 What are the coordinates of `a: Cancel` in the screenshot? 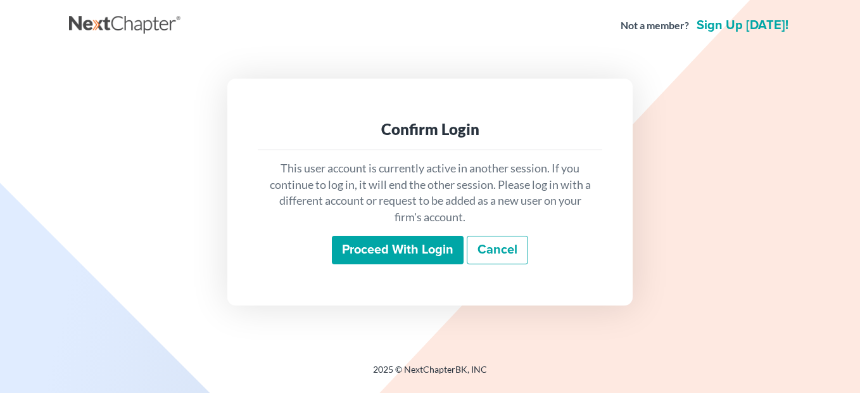 It's located at (497, 250).